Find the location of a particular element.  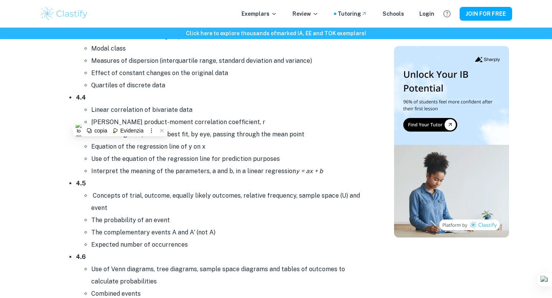

li: The probability of an event is located at coordinates (229, 220).